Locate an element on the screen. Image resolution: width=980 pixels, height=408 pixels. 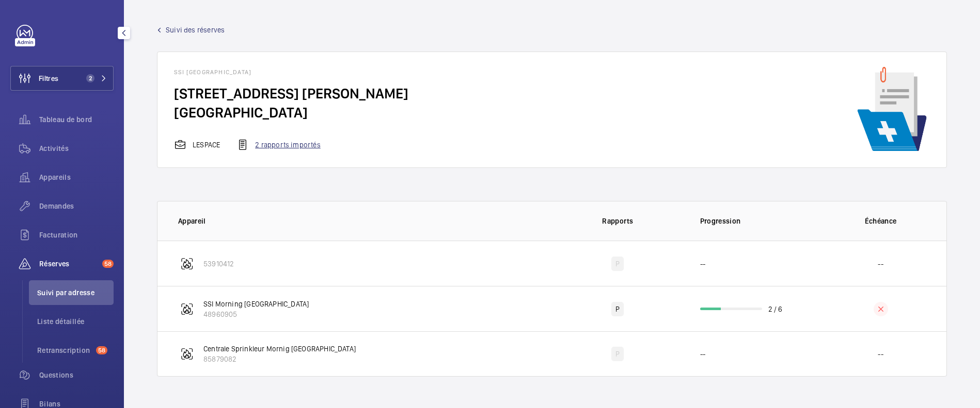
span: Activités is located at coordinates (76, 148).